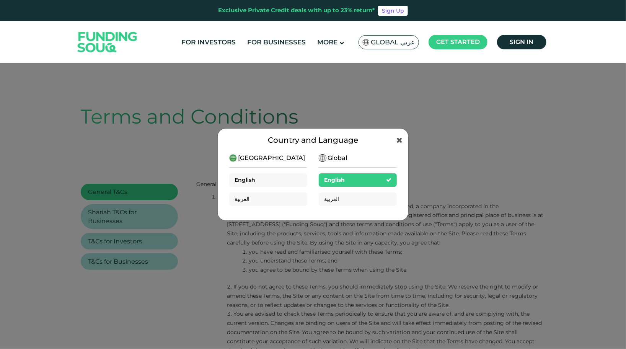 The height and width of the screenshot is (349, 626). I want to click on span: Get started, so click(458, 42).